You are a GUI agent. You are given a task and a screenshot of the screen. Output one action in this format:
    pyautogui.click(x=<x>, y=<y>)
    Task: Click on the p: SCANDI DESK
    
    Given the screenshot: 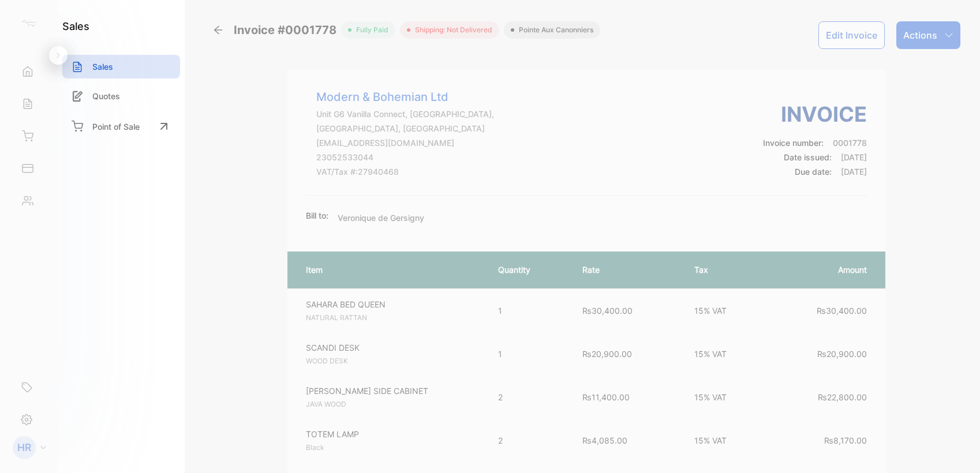 What is the action you would take?
    pyautogui.click(x=392, y=347)
    